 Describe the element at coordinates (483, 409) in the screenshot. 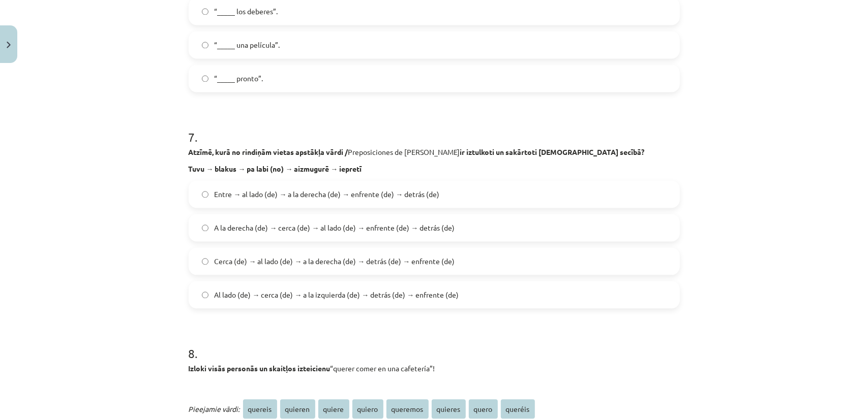

I see `span: quero` at that location.